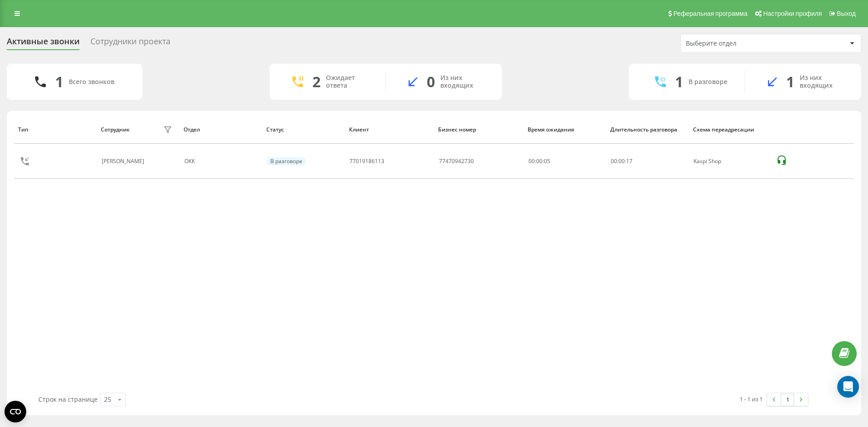  I want to click on div: Выберите отдел, so click(739, 44).